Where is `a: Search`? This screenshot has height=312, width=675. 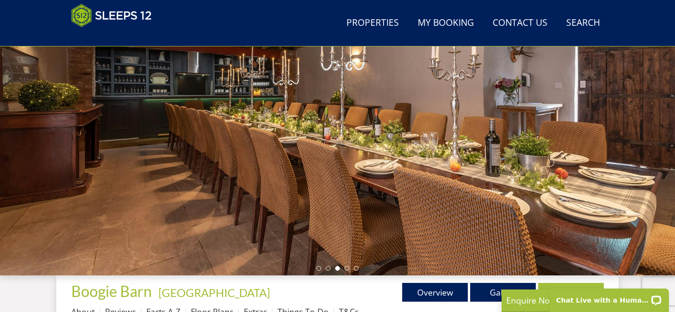
a: Search is located at coordinates (583, 23).